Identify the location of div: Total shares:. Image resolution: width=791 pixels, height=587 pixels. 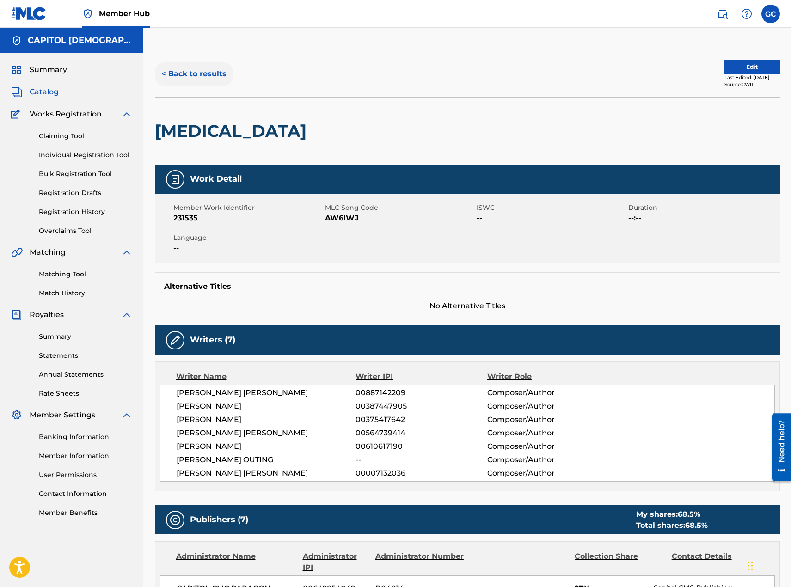
(672, 526).